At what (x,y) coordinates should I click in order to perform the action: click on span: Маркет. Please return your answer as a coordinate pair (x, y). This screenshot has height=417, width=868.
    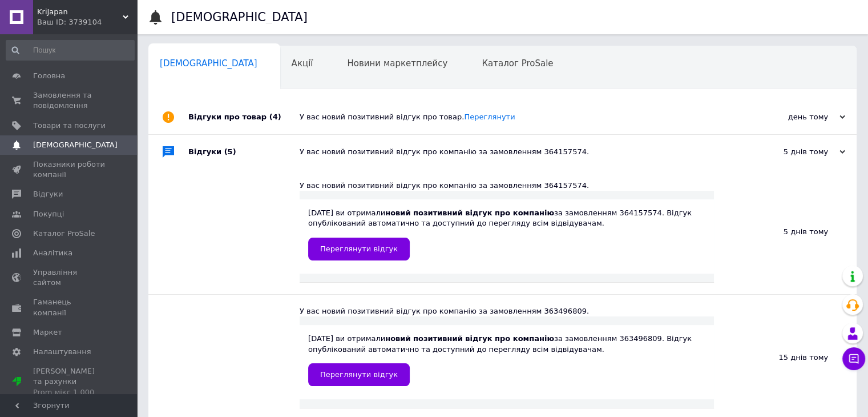
    Looking at the image, I should click on (47, 332).